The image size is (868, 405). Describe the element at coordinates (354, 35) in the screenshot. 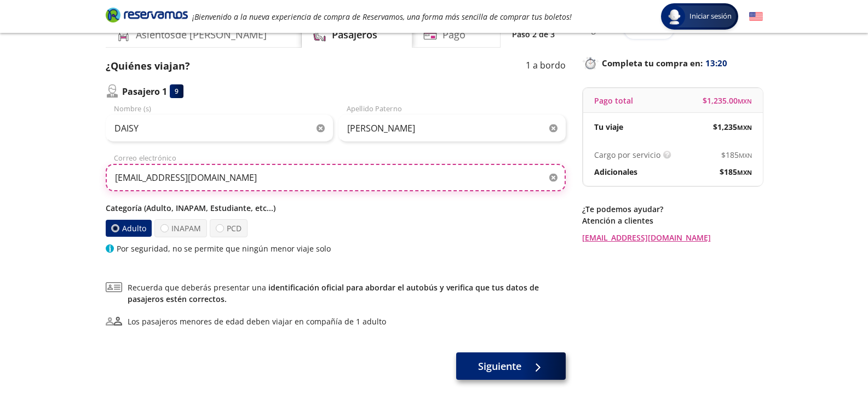

I see `h4: Pasajeros` at that location.